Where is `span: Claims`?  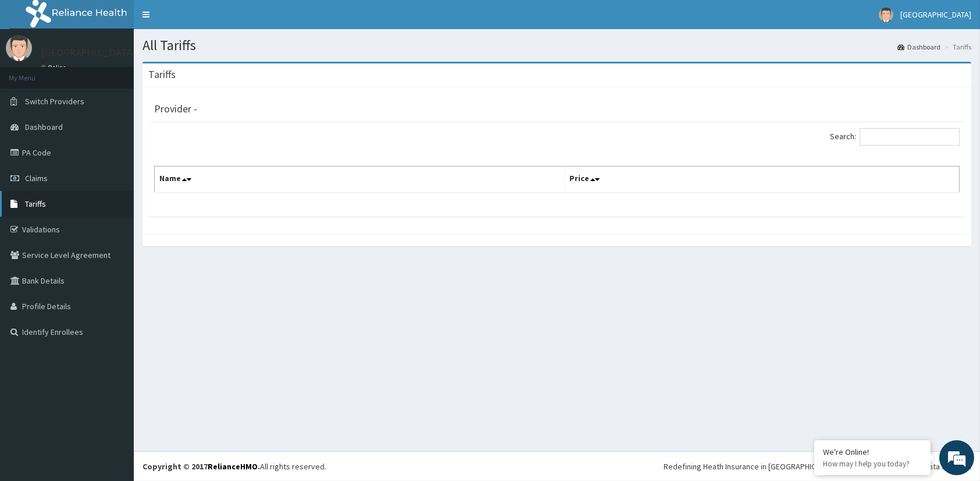
span: Claims is located at coordinates (36, 179).